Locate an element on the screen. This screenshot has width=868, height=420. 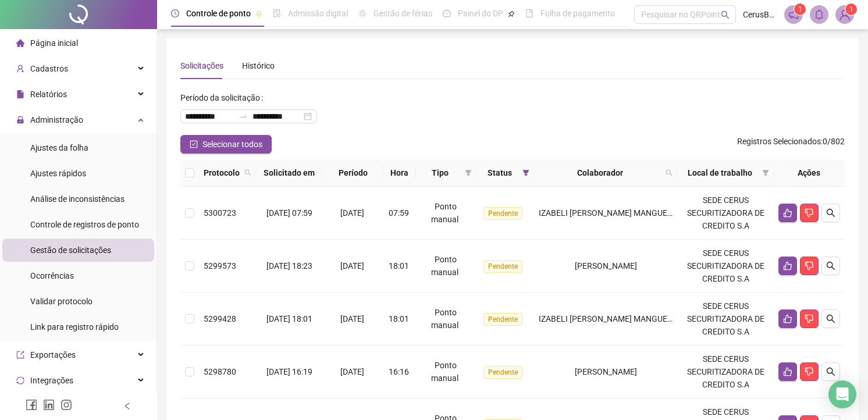
span: lock is located at coordinates (20, 120).